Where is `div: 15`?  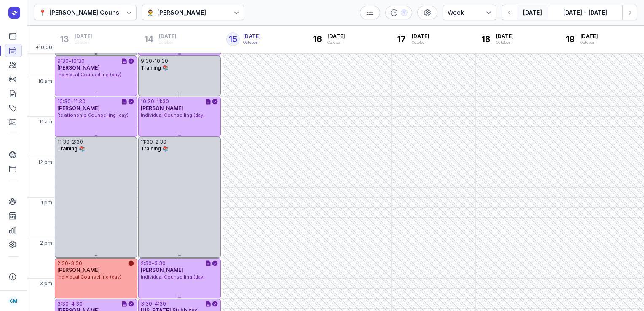
div: 15 is located at coordinates (233, 39).